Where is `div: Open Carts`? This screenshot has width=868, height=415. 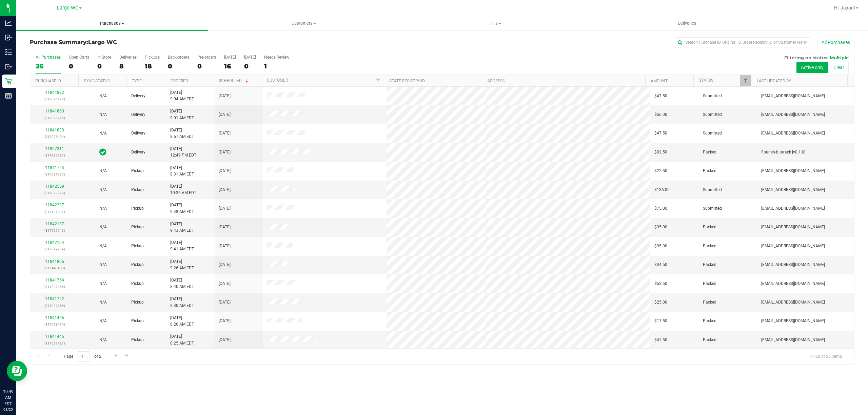
div: Open Carts is located at coordinates (79, 58).